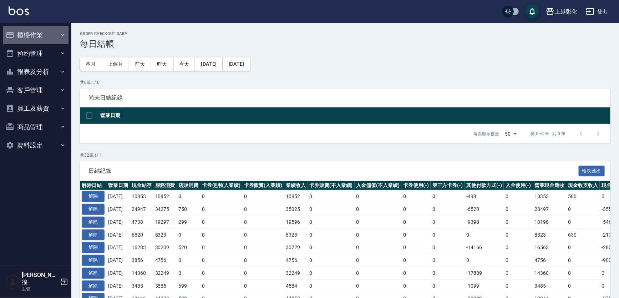 This screenshot has height=298, width=619. Describe the element at coordinates (583, 235) in the screenshot. I see `td: 630` at that location.